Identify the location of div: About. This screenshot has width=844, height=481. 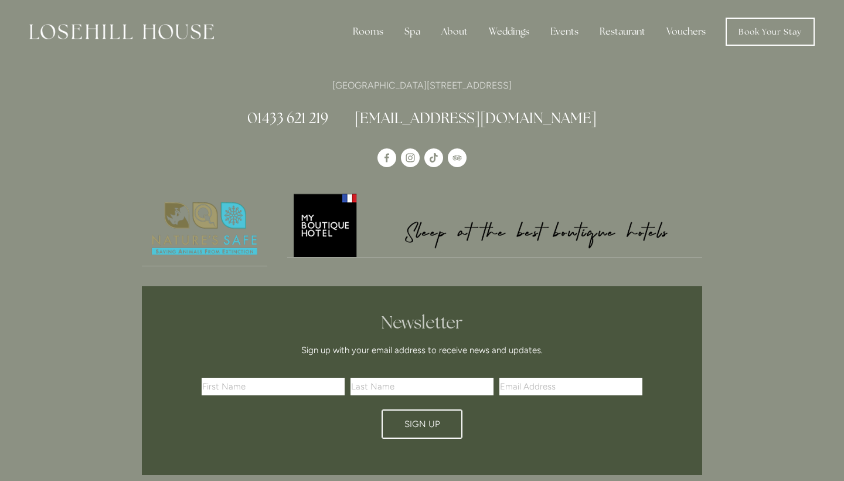
(454, 32).